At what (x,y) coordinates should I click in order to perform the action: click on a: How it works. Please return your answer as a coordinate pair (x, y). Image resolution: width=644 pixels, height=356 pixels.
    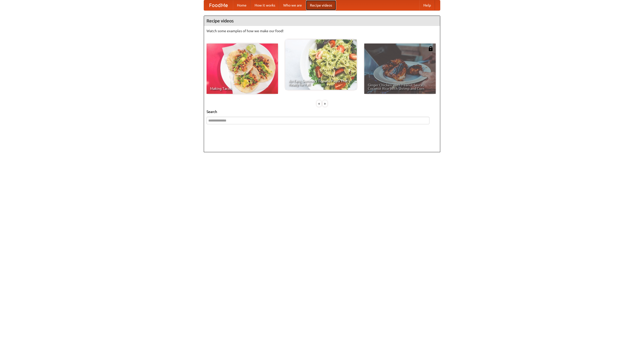
    Looking at the image, I should click on (265, 5).